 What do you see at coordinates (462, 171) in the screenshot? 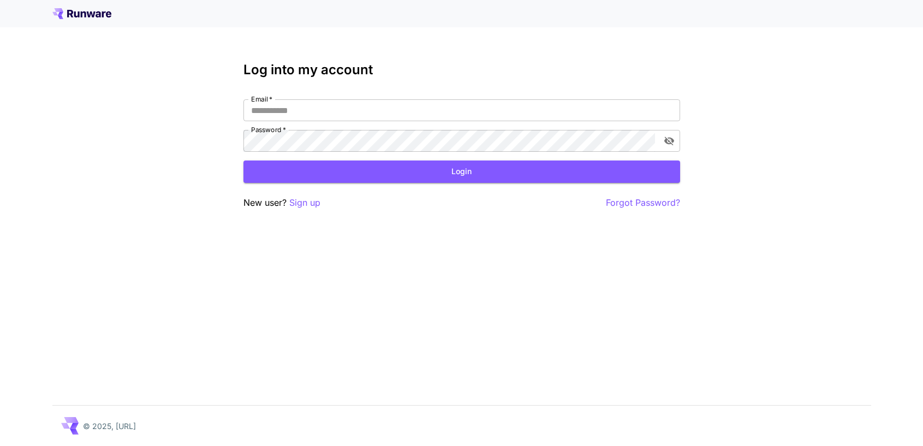
I see `button: Login` at bounding box center [462, 171].